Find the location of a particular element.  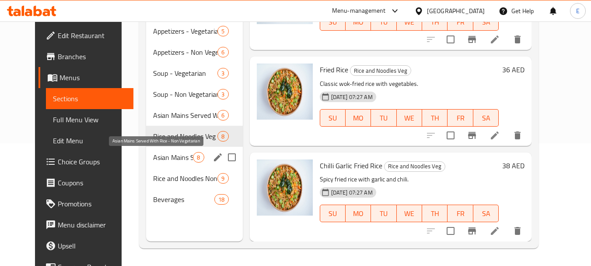

button: TU is located at coordinates (384, 118).